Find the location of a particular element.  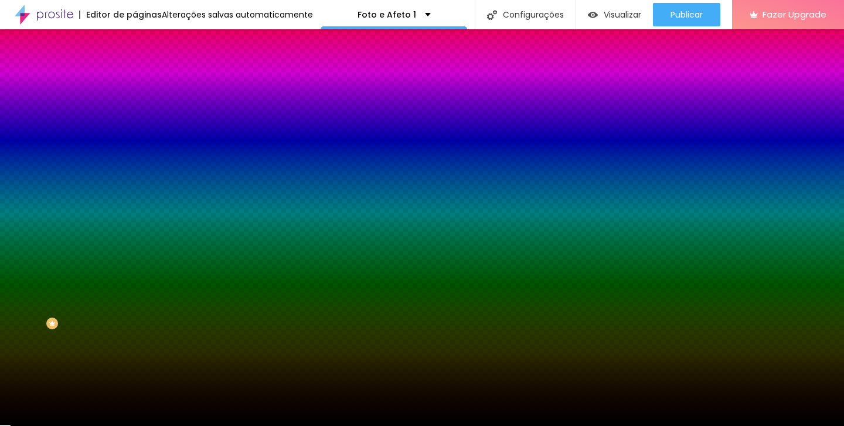

span: Fazer Upgrade is located at coordinates (794, 14).